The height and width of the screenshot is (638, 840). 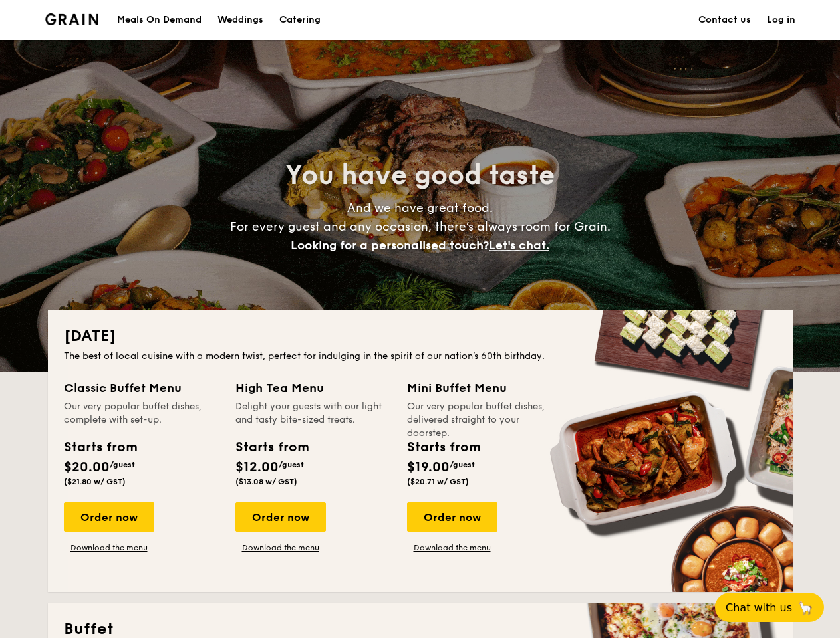 What do you see at coordinates (313, 413) in the screenshot?
I see `div: Delight your guests with our light and tasty bite-sized treats.` at bounding box center [313, 413].